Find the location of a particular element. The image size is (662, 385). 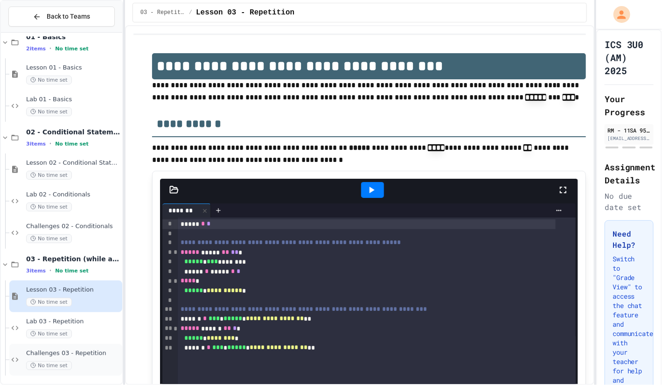

span: Lab 02 - Conditionals is located at coordinates (73, 195).